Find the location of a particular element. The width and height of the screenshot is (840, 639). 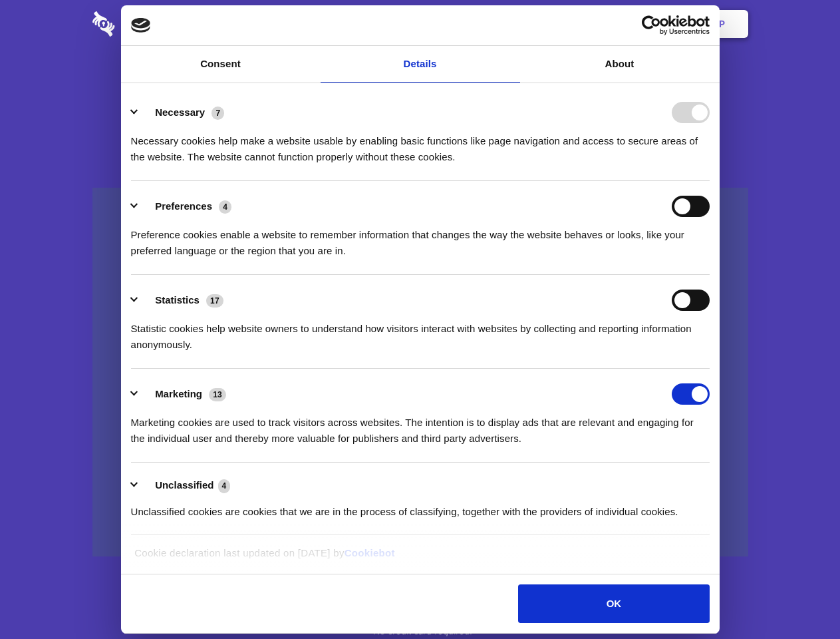

h1: Eliminate Slack Data Loss. is located at coordinates (420, 83).